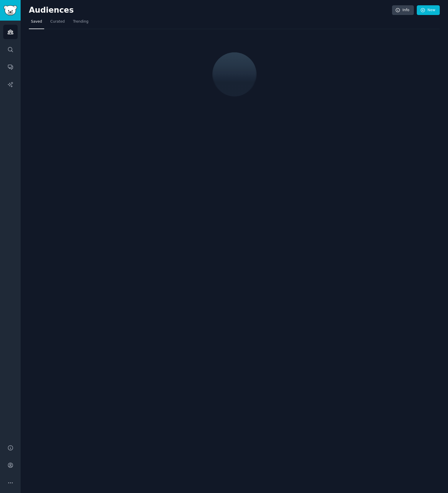  Describe the element at coordinates (58, 22) in the screenshot. I see `span: Curated` at that location.